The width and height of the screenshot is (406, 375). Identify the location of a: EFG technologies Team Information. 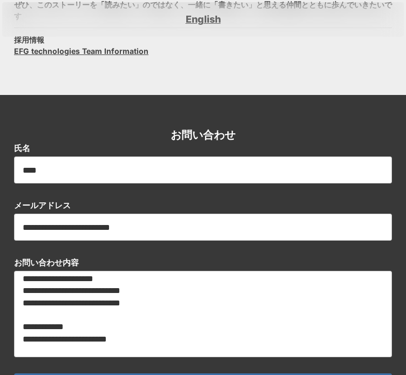
(81, 51).